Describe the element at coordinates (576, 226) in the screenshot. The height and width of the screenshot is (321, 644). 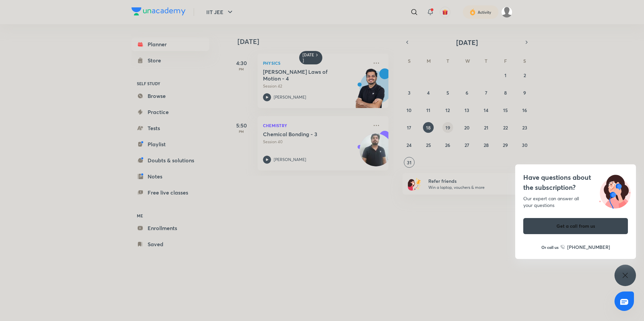
I see `button: Get a call from us` at that location.